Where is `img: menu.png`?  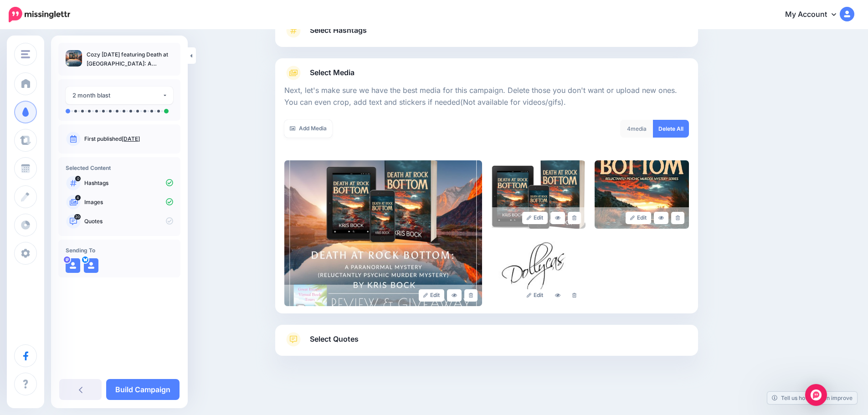 img: menu.png is located at coordinates (26, 54).